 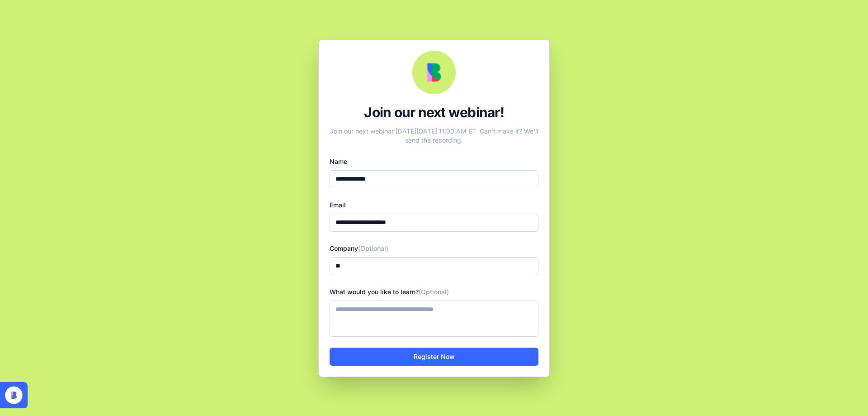 What do you see at coordinates (434, 112) in the screenshot?
I see `div: Join our next webinar!` at bounding box center [434, 112].